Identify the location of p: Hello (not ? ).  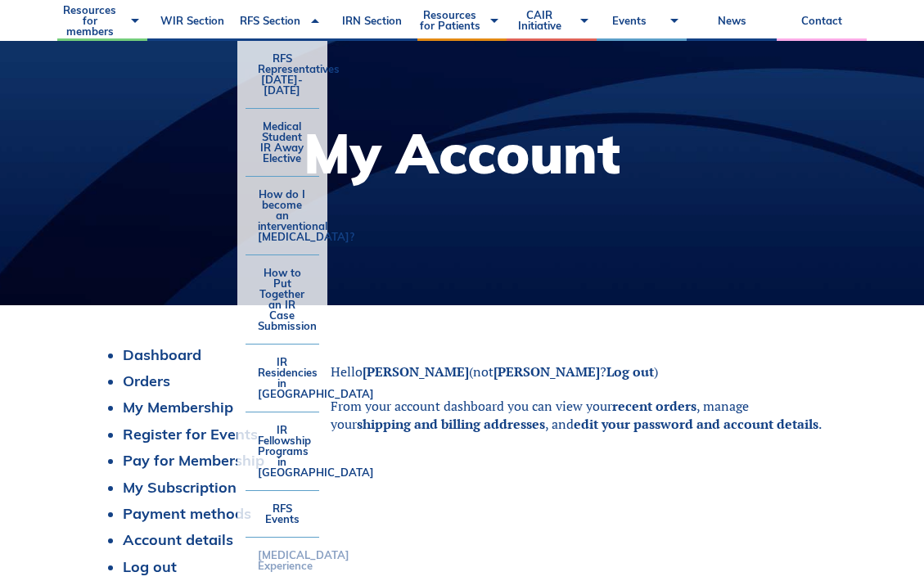
(578, 371).